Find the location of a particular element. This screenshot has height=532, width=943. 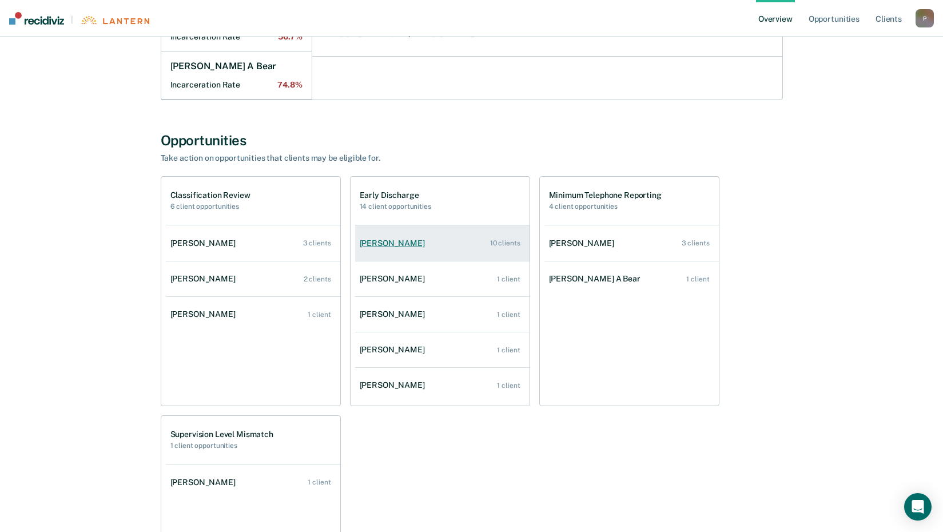

button: P is located at coordinates (924, 18).